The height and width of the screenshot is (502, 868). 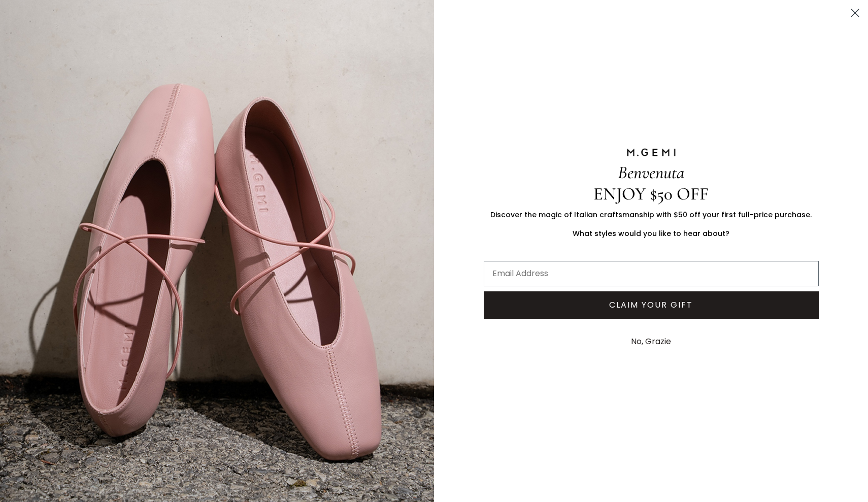 I want to click on button: Close dialog, so click(x=855, y=13).